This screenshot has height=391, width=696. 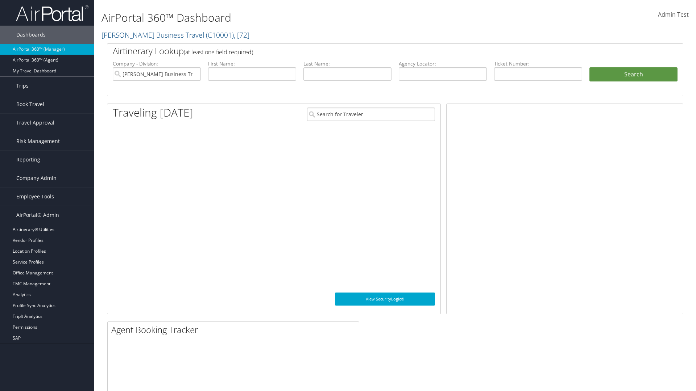 What do you see at coordinates (31, 35) in the screenshot?
I see `span: Dashboards` at bounding box center [31, 35].